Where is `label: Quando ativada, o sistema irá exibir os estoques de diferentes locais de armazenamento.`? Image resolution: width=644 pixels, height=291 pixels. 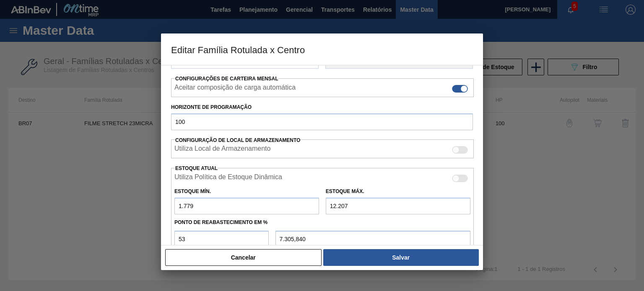
label: Quando ativada, o sistema irá exibir os estoques de diferentes locais de armazenamento. is located at coordinates (223, 150).